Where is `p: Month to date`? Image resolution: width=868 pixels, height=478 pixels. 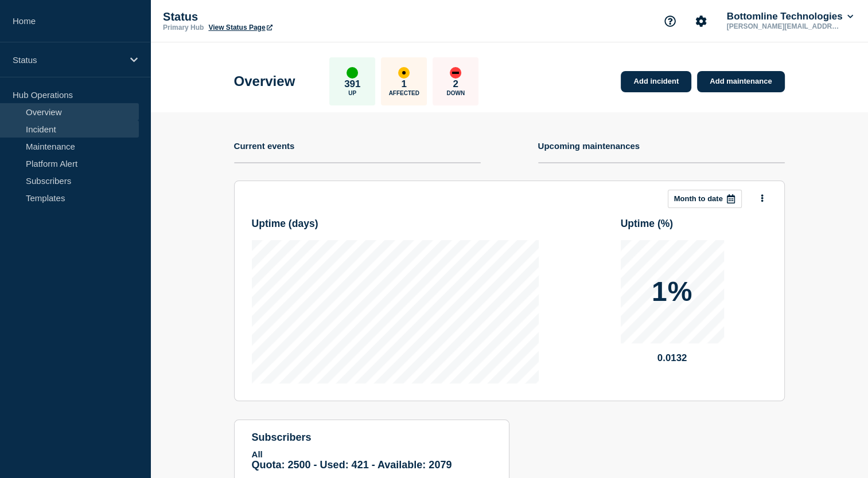 p: Month to date is located at coordinates (698, 198).